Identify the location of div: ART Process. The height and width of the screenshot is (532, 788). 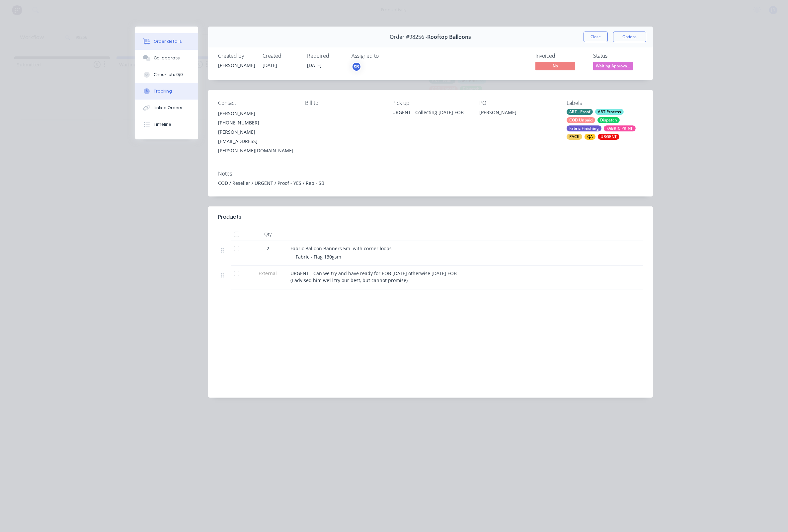
(609, 112).